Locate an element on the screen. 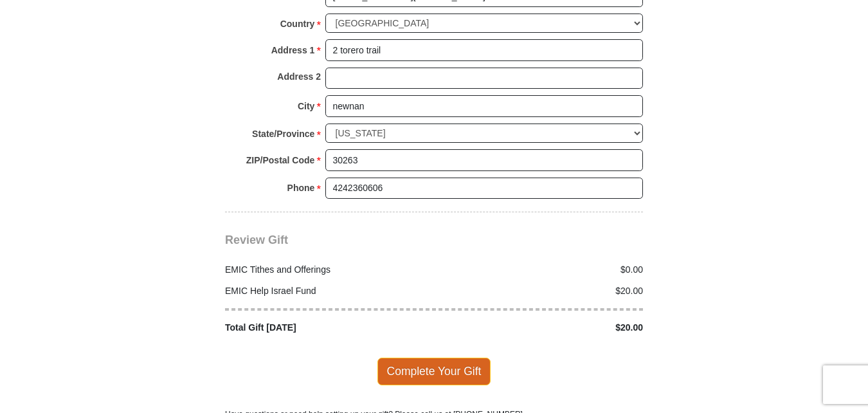 This screenshot has height=413, width=868. span: Review Gift is located at coordinates (257, 239).